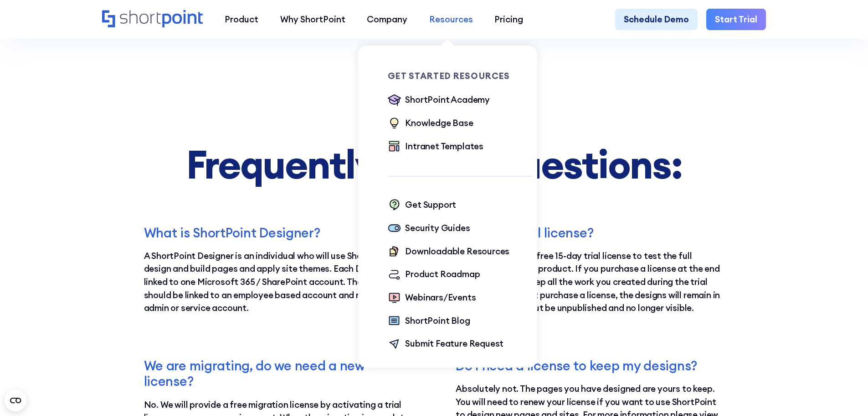 Image resolution: width=868 pixels, height=416 pixels. What do you see at coordinates (439, 101) in the screenshot?
I see `a: ShortPoint Academy` at bounding box center [439, 101].